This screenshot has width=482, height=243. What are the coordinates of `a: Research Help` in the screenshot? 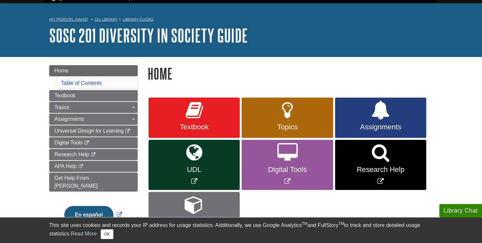 It's located at (93, 155).